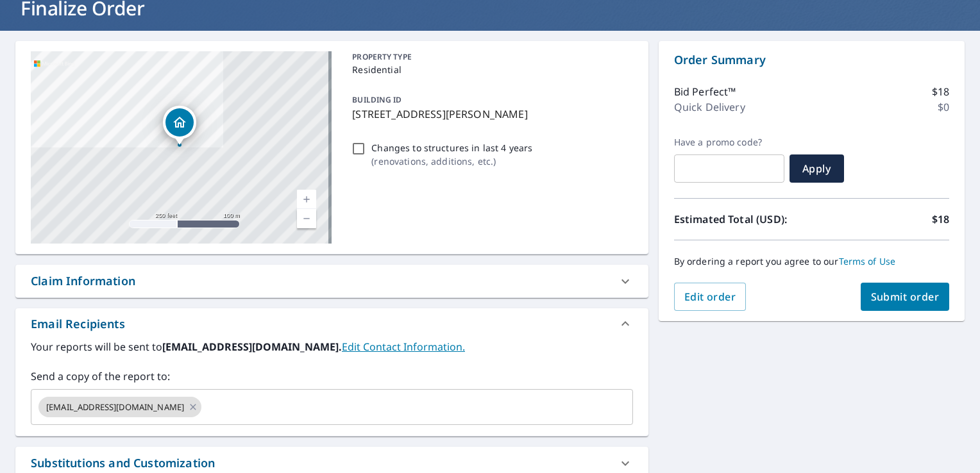 This screenshot has height=473, width=980. Describe the element at coordinates (307, 199) in the screenshot. I see `a: Current Level 17, Zoom In` at that location.